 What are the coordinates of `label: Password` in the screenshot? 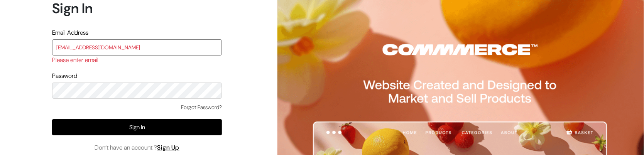 It's located at (64, 76).